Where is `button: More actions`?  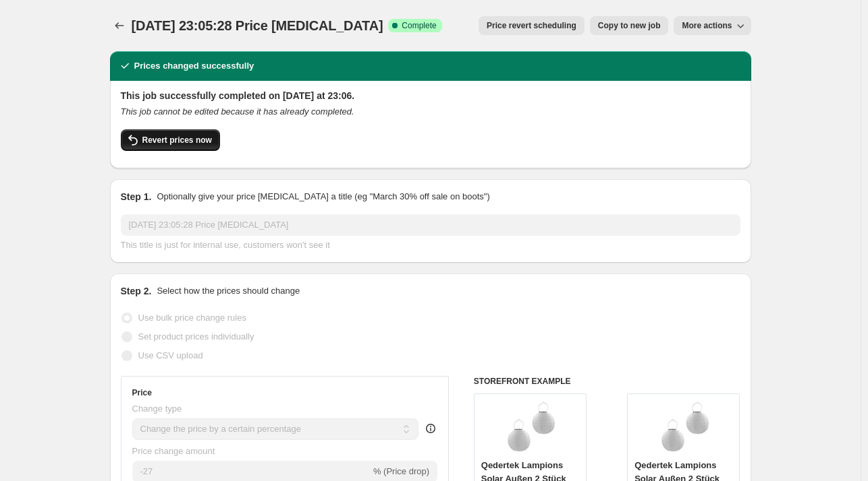 button: More actions is located at coordinates (712, 25).